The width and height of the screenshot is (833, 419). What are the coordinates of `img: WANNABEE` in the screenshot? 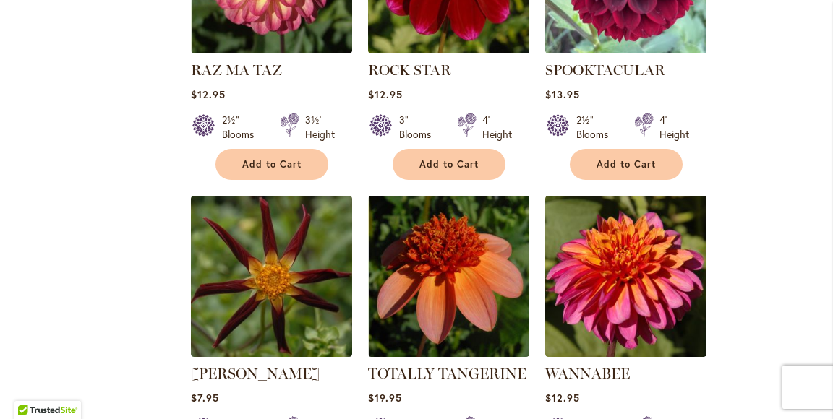 It's located at (625, 276).